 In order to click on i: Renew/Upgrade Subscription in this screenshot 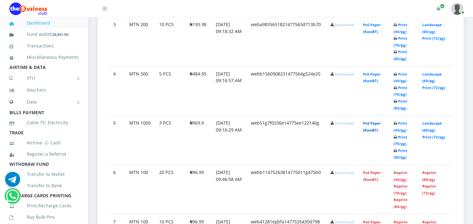, I will do `click(438, 9)`.